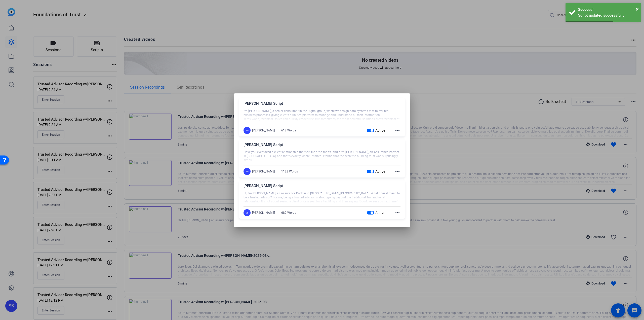 The width and height of the screenshot is (644, 320). Describe the element at coordinates (289, 213) in the screenshot. I see `div: 689 Words` at that location.